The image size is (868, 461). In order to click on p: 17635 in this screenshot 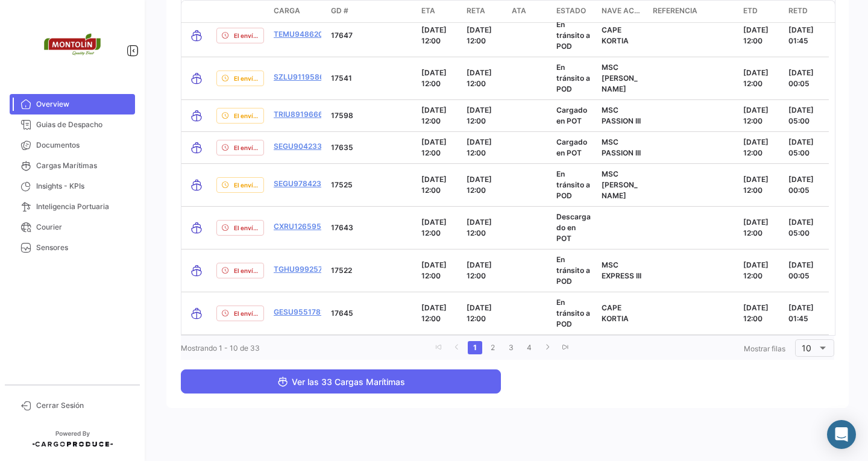, I will do `click(371, 148)`.